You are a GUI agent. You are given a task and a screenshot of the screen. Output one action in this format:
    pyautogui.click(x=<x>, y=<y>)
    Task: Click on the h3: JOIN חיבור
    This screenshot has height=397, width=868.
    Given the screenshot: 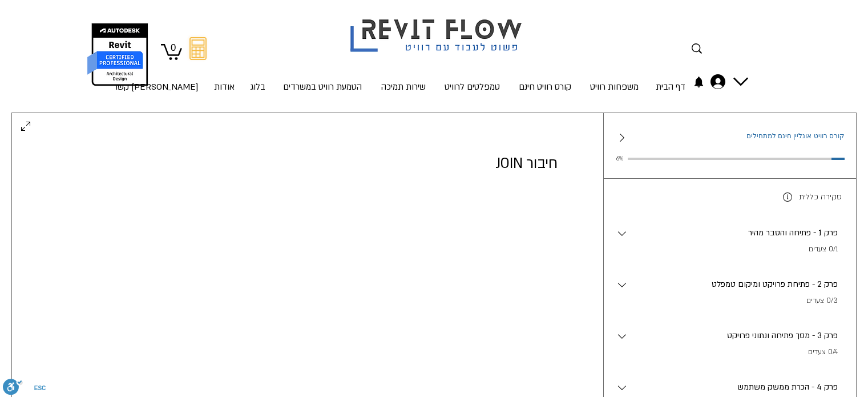 What is the action you would take?
    pyautogui.click(x=307, y=163)
    